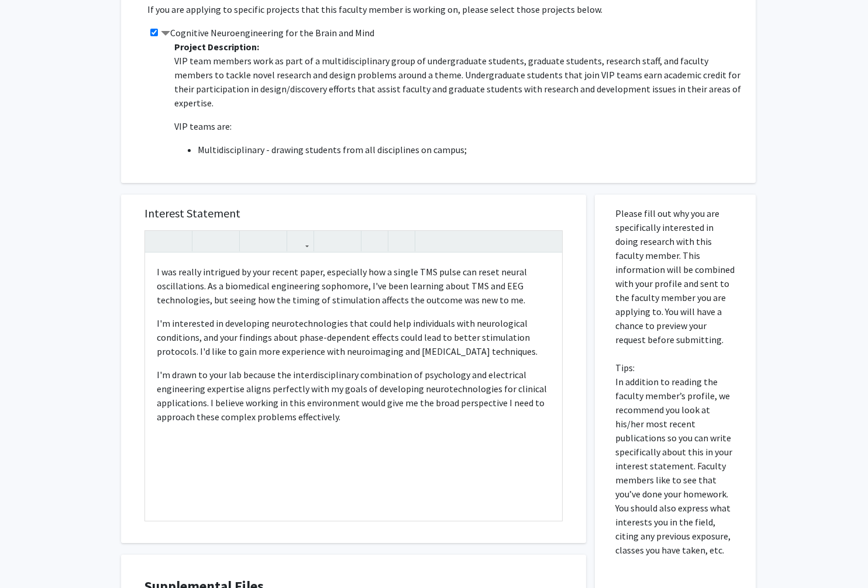 The width and height of the screenshot is (868, 588). Describe the element at coordinates (354, 214) in the screenshot. I see `h5: Interest Statement` at that location.